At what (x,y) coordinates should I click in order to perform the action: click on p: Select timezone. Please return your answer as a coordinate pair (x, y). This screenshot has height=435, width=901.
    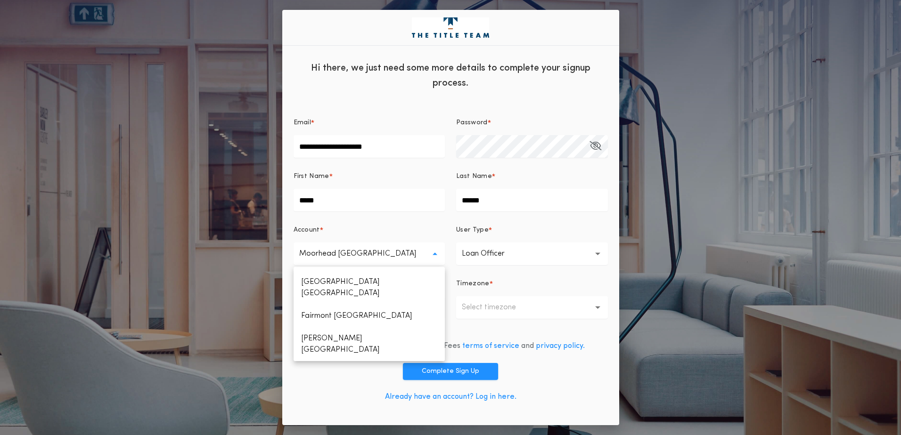
    Looking at the image, I should click on (496, 308).